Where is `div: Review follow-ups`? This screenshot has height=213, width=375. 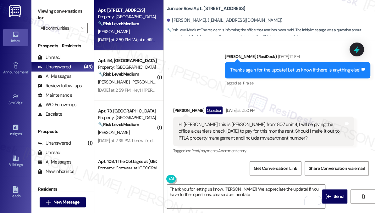 div: Review follow-ups is located at coordinates (60, 86).